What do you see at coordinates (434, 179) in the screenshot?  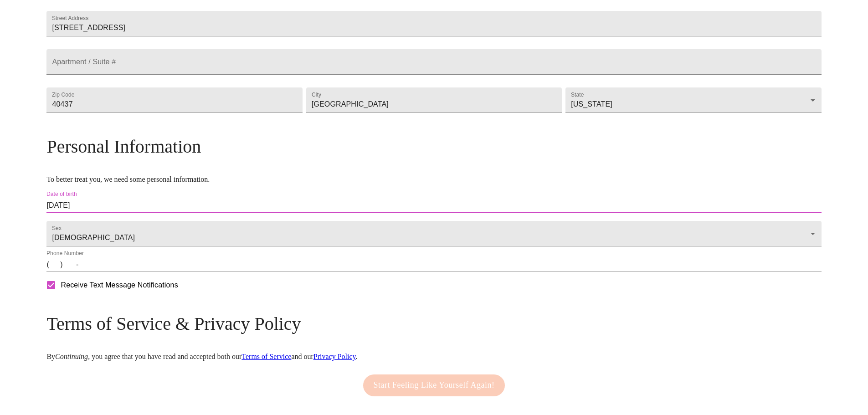 I see `p: To better treat you, we need some personal information.` at bounding box center [434, 179].